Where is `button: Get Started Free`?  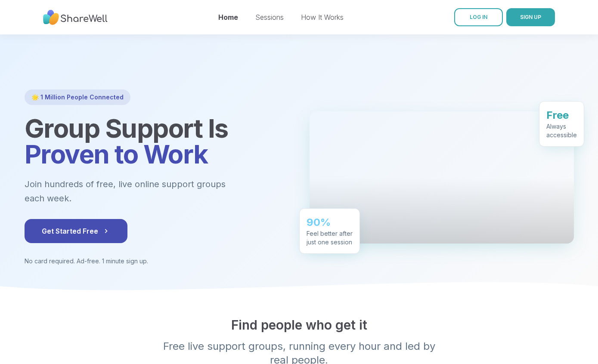
button: Get Started Free is located at coordinates (76, 231).